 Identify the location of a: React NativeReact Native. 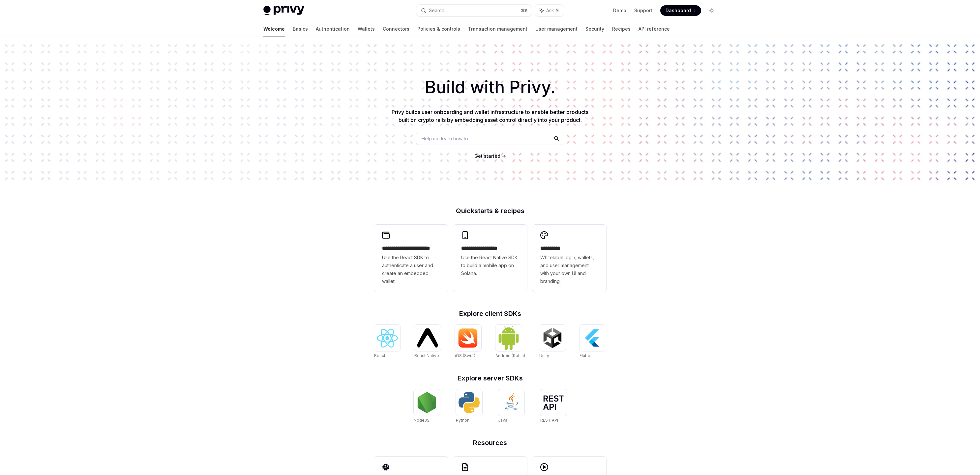
(428, 342).